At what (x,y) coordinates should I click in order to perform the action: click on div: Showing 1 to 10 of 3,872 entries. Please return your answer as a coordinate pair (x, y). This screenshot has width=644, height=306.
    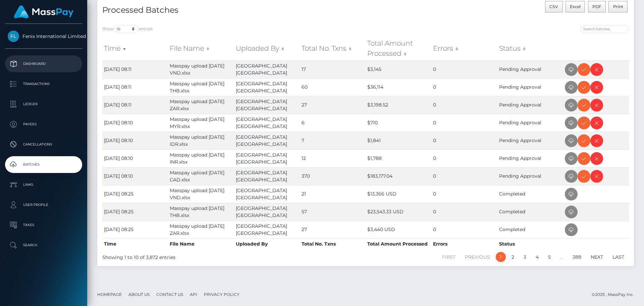
    Looking at the image, I should click on (209, 256).